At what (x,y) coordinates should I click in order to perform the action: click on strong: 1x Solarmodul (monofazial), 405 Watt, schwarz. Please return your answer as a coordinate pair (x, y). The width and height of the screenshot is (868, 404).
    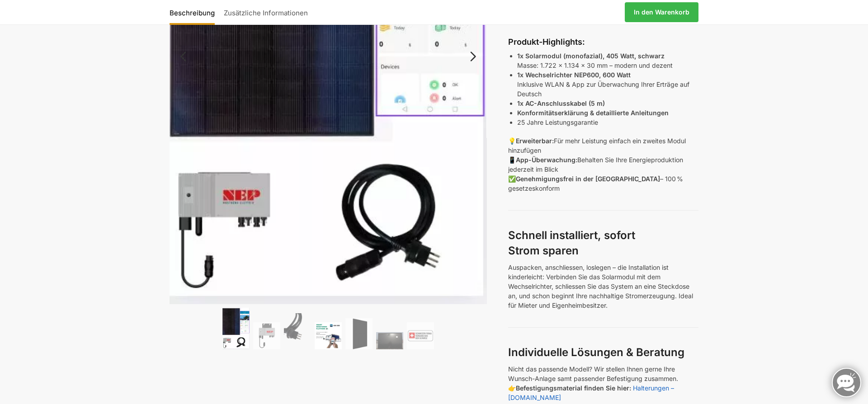
    Looking at the image, I should click on (591, 56).